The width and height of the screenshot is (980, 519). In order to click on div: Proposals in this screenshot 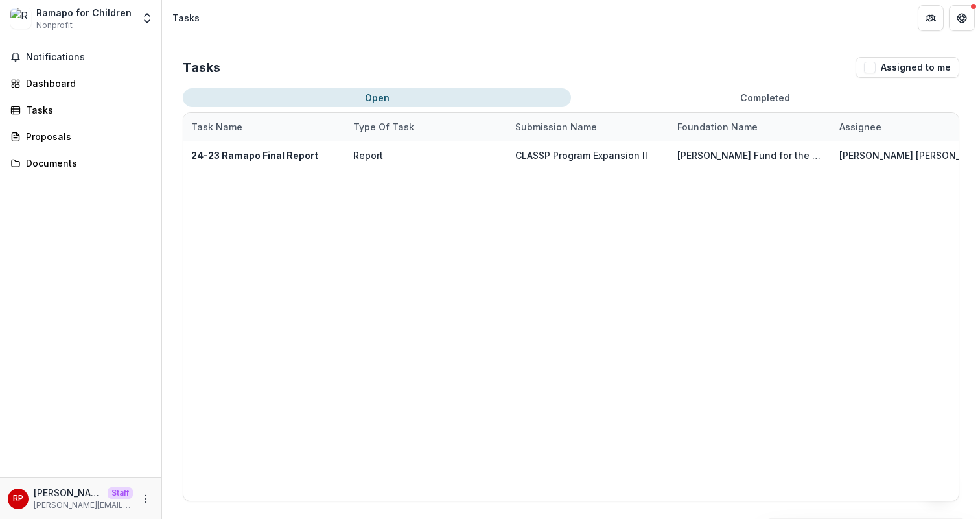, I will do `click(86, 136)`.